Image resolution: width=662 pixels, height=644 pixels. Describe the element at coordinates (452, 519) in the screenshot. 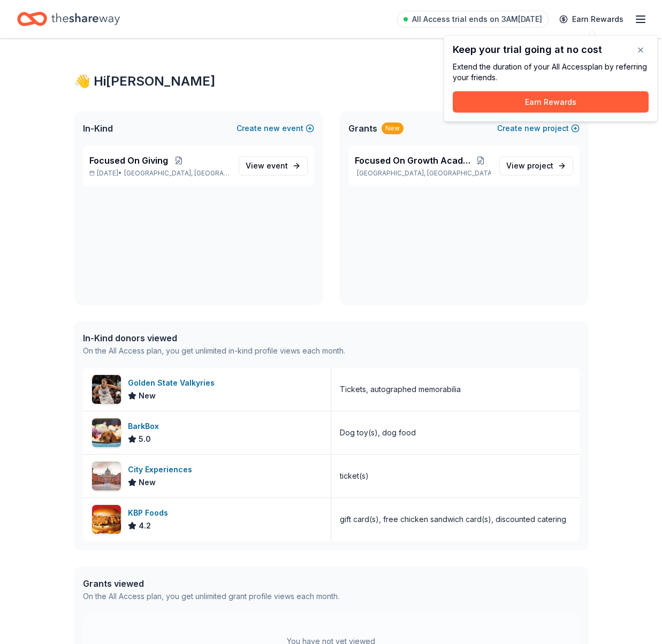

I see `div: gift card(s), free chicken sandwich card(s), discounted catering` at that location.